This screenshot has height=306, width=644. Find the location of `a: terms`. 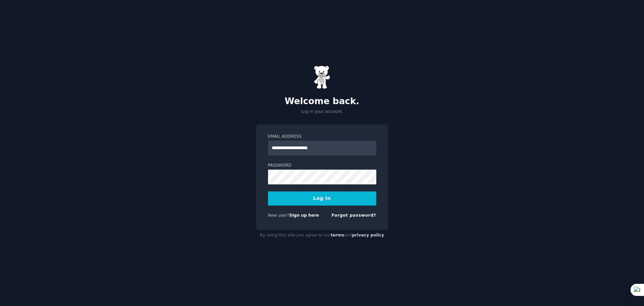

a: terms is located at coordinates (337, 235).